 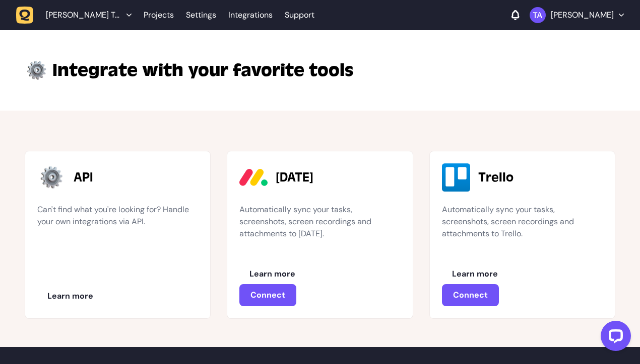 I want to click on h3: Trello, so click(x=496, y=178).